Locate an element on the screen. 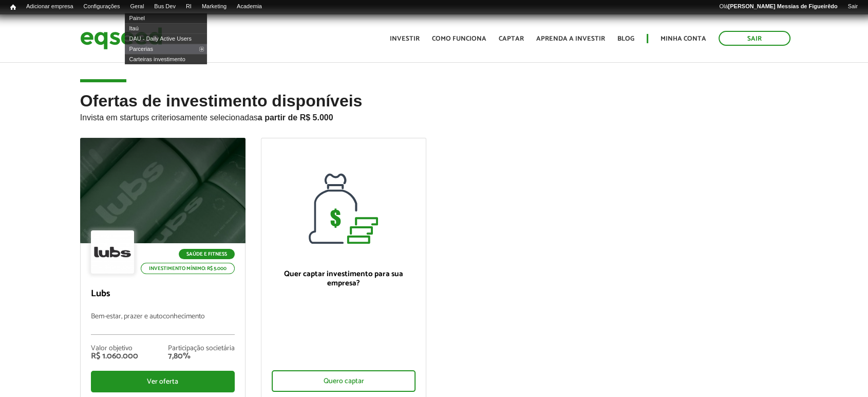  div: Participação societária is located at coordinates (202, 349).